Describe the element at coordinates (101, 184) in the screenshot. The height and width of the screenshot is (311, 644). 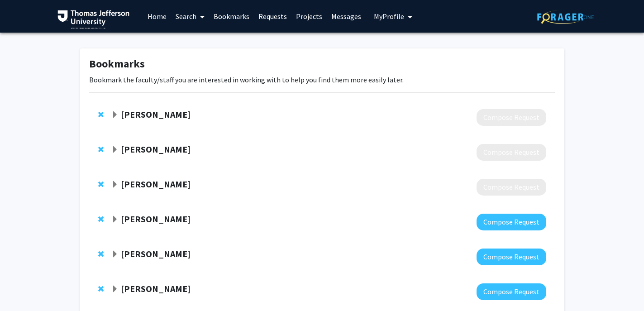
I see `span: Remove Kavita Vinekar from bookmarks` at that location.